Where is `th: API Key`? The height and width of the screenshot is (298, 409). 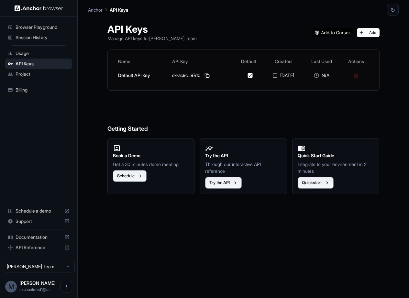 th: API Key is located at coordinates (201, 61).